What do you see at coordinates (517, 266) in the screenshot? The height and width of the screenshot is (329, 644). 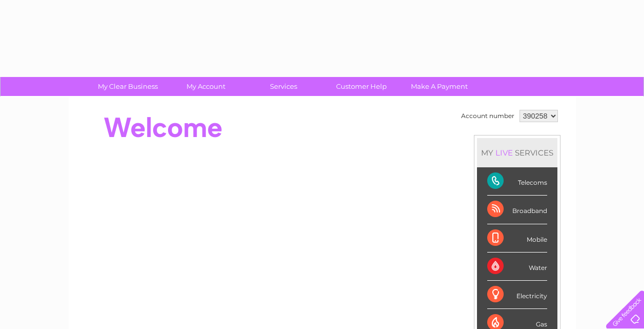 I see `div: Water` at bounding box center [517, 266].